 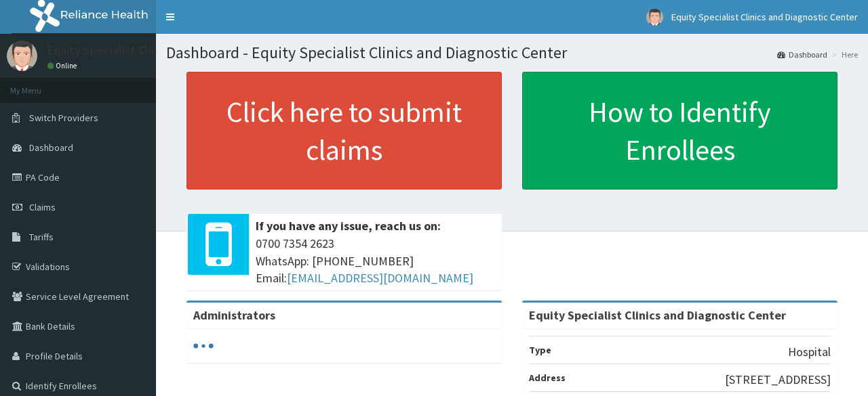 What do you see at coordinates (63, 66) in the screenshot?
I see `a: Online` at bounding box center [63, 66].